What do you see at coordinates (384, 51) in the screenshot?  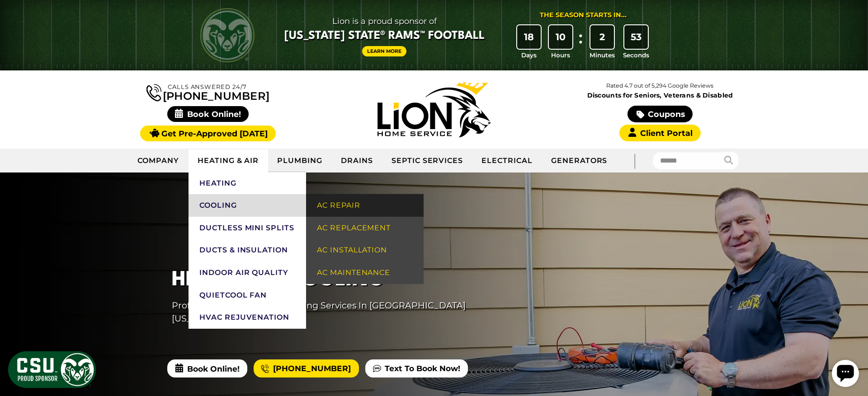 I see `a: Learn More` at bounding box center [384, 51].